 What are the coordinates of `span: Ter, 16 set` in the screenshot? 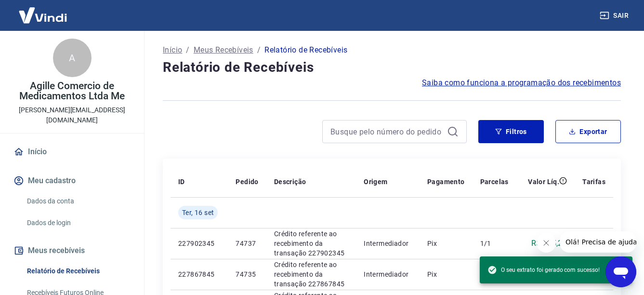 It's located at (198, 213).